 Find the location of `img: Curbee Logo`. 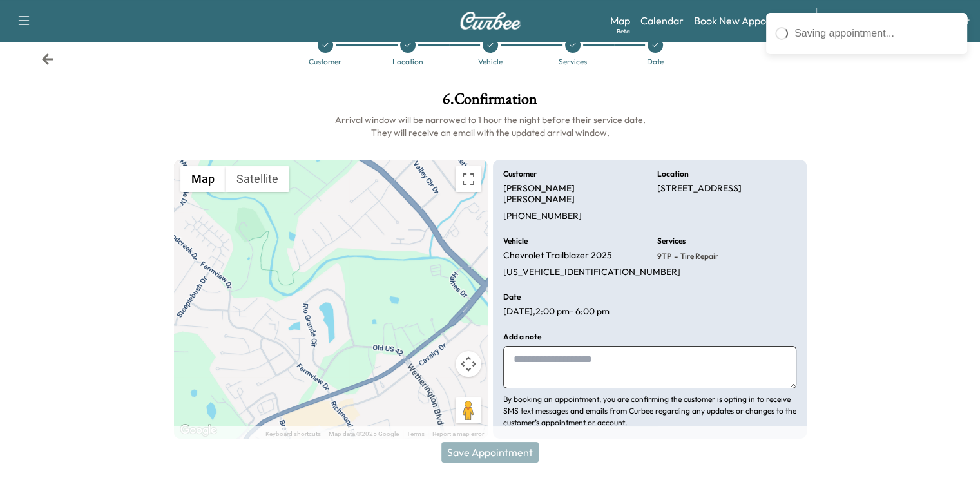

img: Curbee Logo is located at coordinates (490, 20).